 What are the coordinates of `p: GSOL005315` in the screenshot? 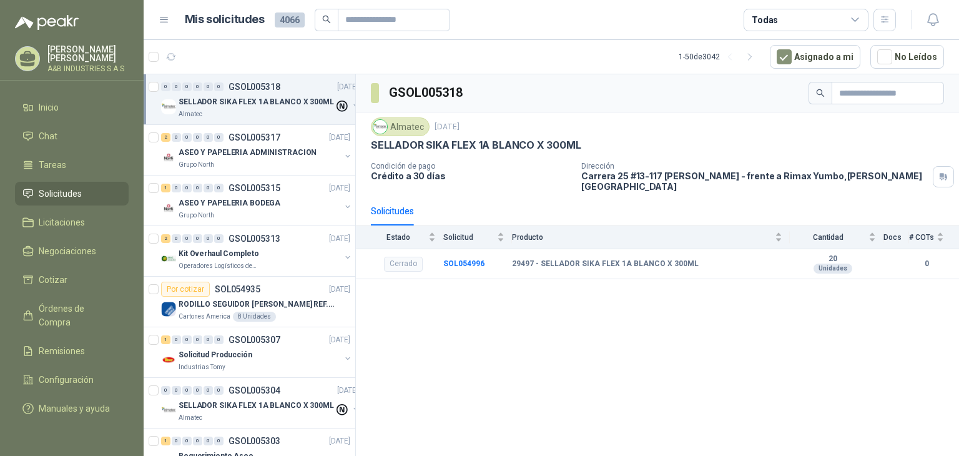 It's located at (254, 188).